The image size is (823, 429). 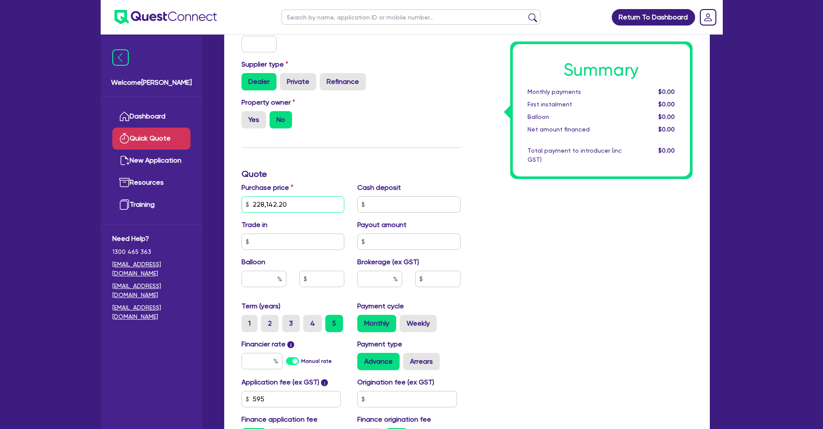 What do you see at coordinates (259, 82) in the screenshot?
I see `label: Dealer` at bounding box center [259, 82].